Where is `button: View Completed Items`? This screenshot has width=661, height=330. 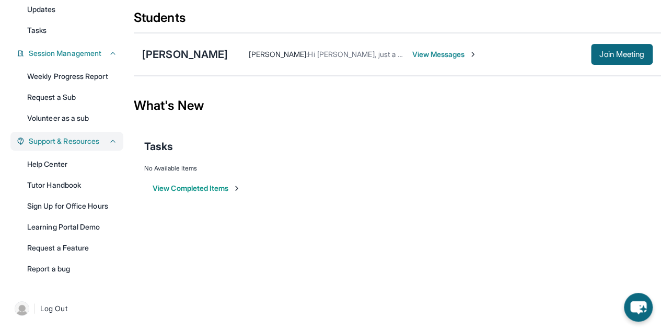 button: View Completed Items is located at coordinates (197, 188).